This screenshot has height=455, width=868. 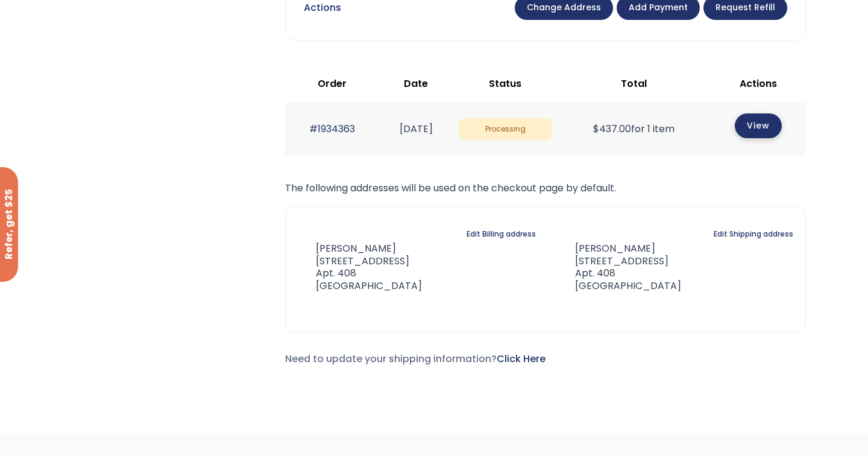 I want to click on a: Edit Shipping address, so click(x=754, y=234).